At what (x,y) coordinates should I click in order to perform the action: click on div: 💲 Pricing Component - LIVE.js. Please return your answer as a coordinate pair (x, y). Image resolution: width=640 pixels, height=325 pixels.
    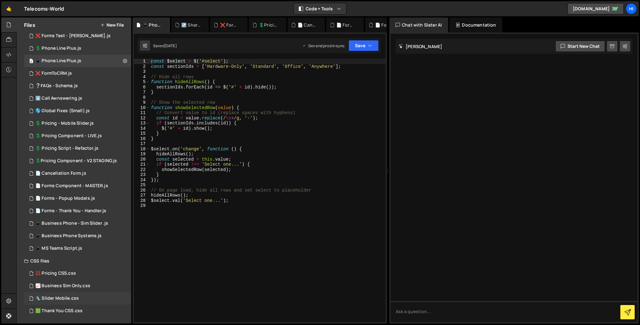
    Looking at the image, I should click on (68, 136).